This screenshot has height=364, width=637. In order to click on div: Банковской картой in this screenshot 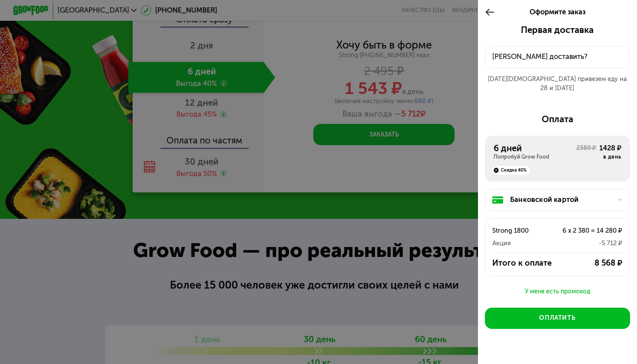, I will do `click(561, 200)`.